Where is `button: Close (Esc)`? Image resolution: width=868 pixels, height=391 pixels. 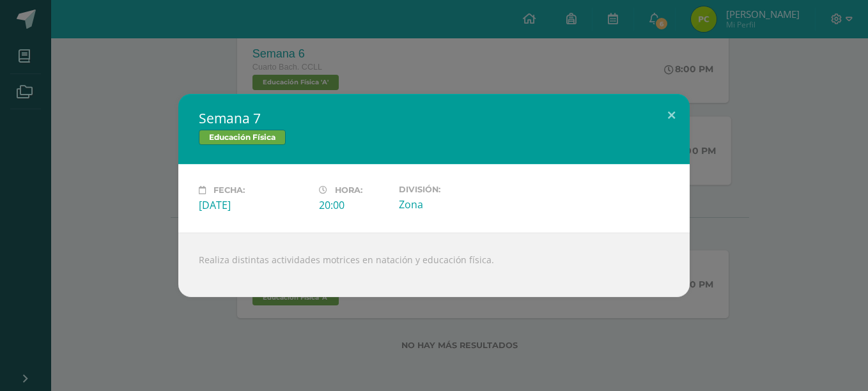
button: Close (Esc) is located at coordinates (671, 116).